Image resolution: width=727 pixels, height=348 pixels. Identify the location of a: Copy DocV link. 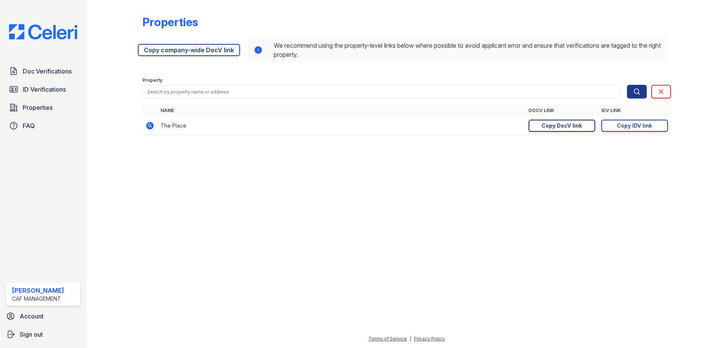
(562, 126).